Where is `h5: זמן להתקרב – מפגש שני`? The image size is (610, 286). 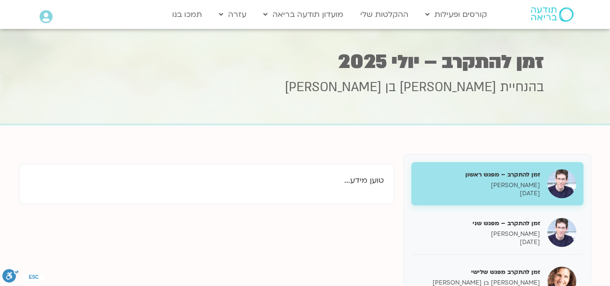 h5: זמן להתקרב – מפגש שני is located at coordinates (479, 223).